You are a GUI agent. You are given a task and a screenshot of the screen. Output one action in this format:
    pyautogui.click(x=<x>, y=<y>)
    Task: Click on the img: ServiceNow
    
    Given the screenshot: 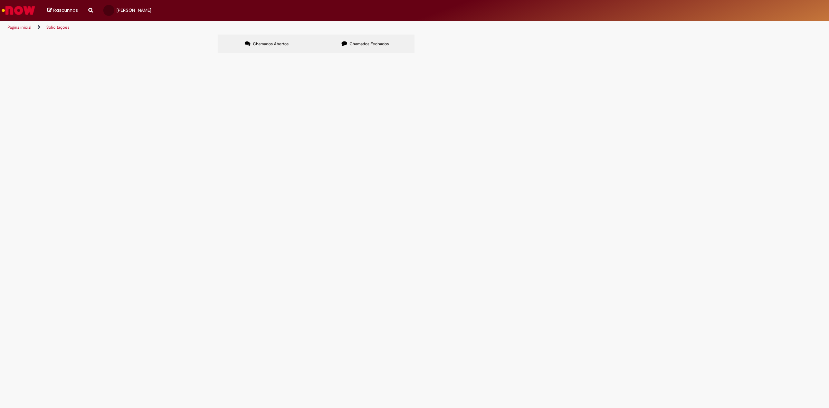 What is the action you would take?
    pyautogui.click(x=18, y=10)
    